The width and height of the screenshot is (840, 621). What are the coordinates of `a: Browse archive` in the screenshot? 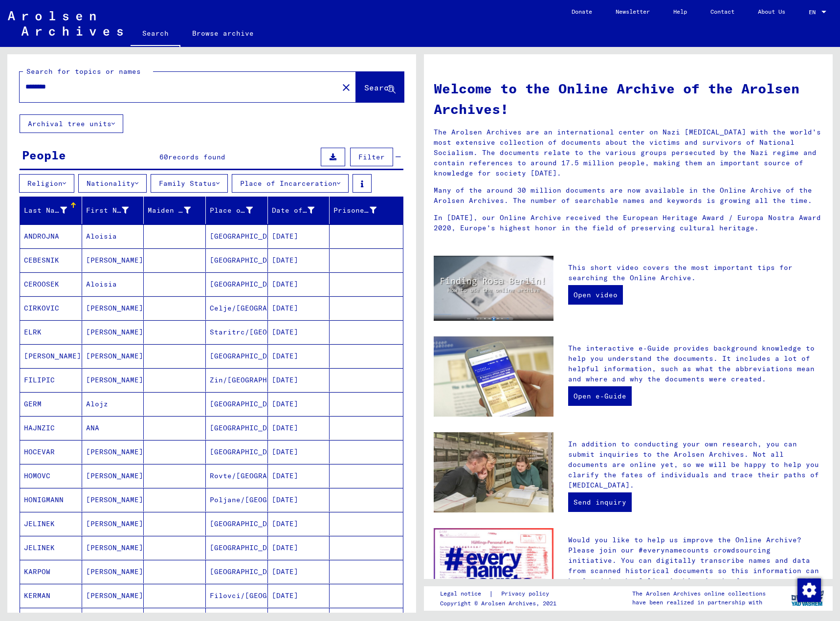 It's located at (223, 33).